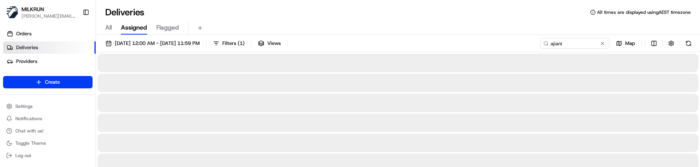 This screenshot has height=167, width=700. I want to click on a: Deliveries, so click(49, 48).